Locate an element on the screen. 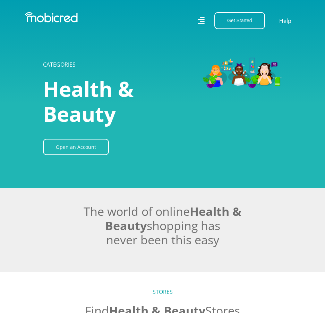 Image resolution: width=325 pixels, height=313 pixels. span: Health & Beauty is located at coordinates (88, 101).